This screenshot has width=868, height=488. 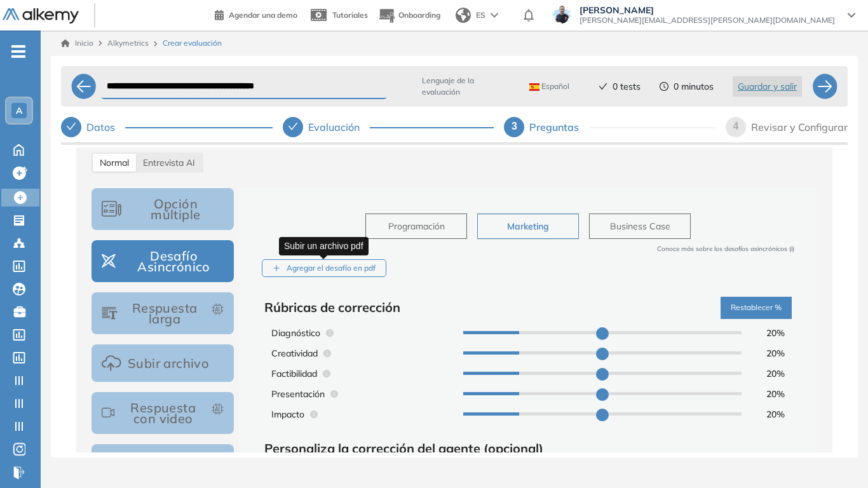 What do you see at coordinates (298, 394) in the screenshot?
I see `span: Presentación` at bounding box center [298, 394].